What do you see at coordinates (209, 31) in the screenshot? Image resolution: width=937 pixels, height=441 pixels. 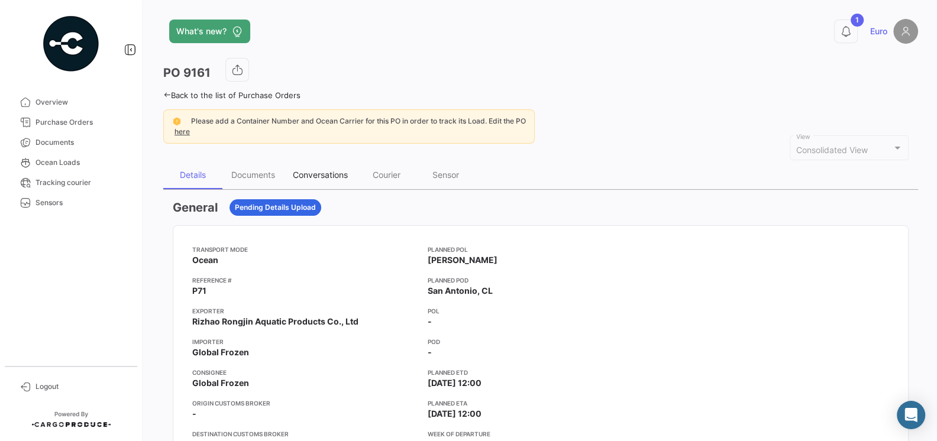 I see `button: What's new?` at bounding box center [209, 31].